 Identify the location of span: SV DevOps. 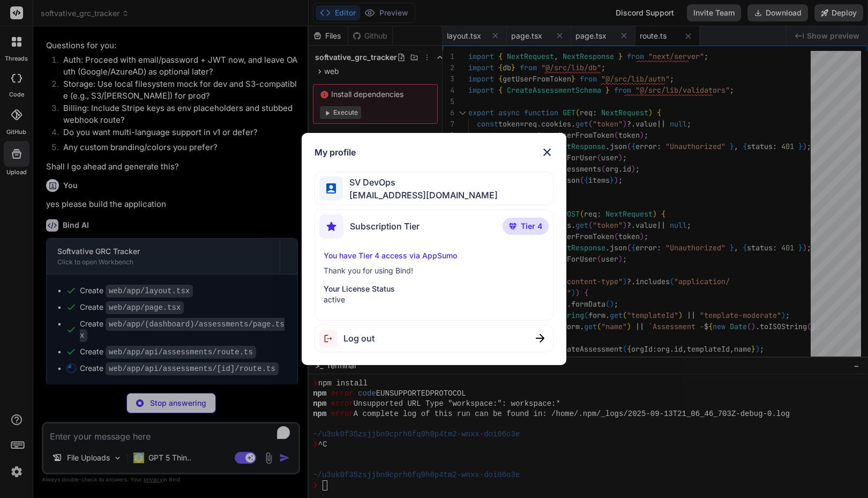
(420, 182).